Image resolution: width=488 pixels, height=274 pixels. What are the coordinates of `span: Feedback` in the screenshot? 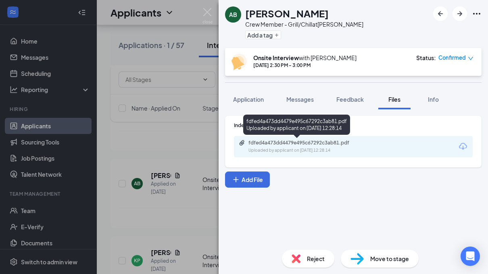 It's located at (350, 99).